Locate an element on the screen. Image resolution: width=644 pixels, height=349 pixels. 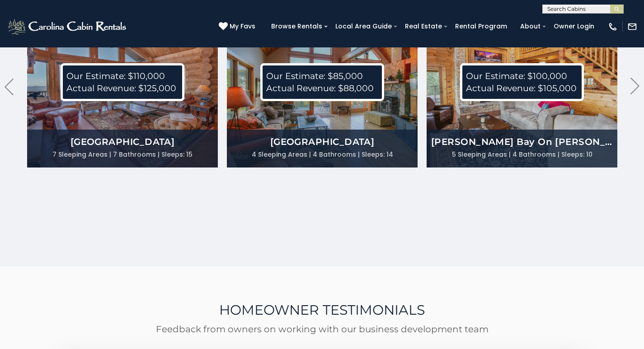
img: phone-regular-white.png is located at coordinates (613, 27).